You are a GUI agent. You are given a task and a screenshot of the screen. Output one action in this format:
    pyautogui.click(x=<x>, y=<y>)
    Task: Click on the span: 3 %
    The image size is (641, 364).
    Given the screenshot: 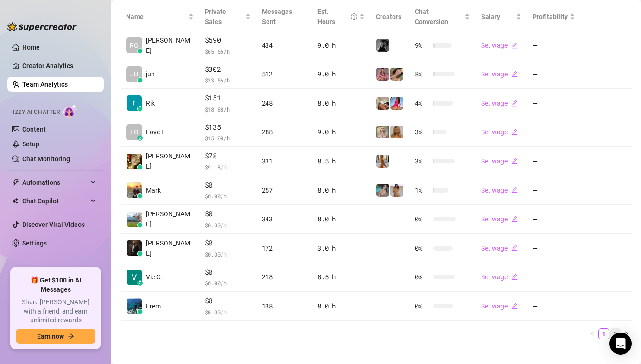 What is the action you would take?
    pyautogui.click(x=422, y=161)
    